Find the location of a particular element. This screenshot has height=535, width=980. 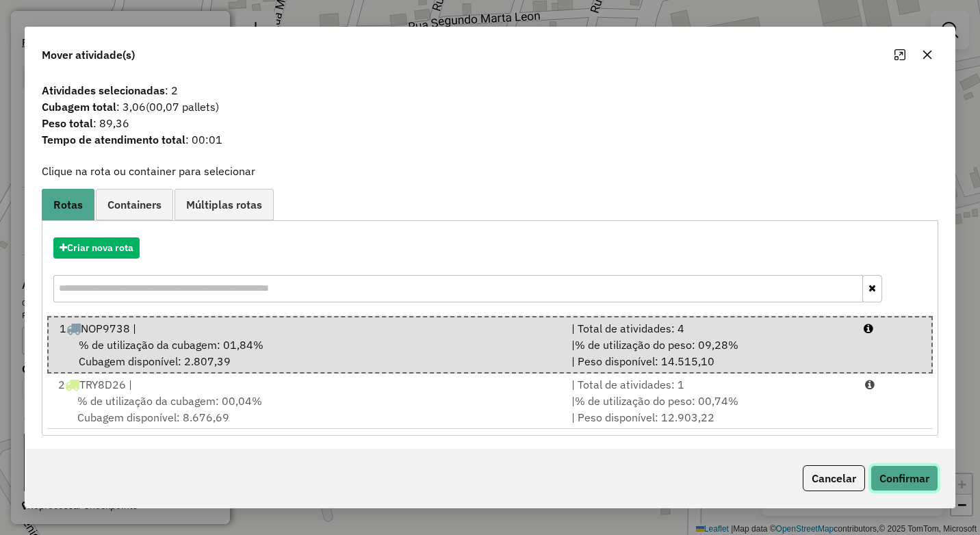

i: Porcentagens após mover as atividades: Cubagem: 0,07% Peso: 1,43% is located at coordinates (870, 384).